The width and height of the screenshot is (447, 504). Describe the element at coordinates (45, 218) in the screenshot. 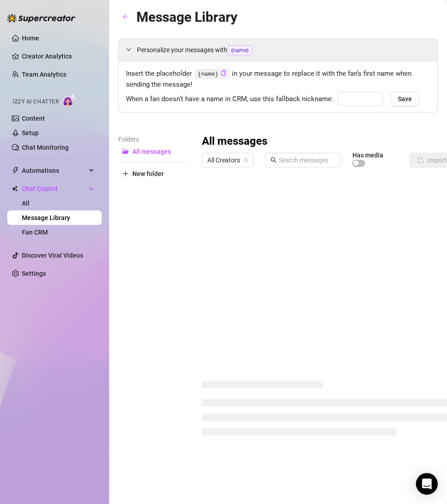

I see `a: Message Library` at that location.